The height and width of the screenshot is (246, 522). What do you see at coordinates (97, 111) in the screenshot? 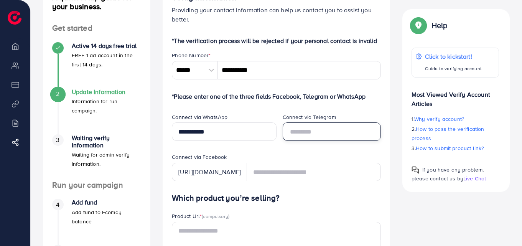
I see `li: Update Information` at bounding box center [97, 111].